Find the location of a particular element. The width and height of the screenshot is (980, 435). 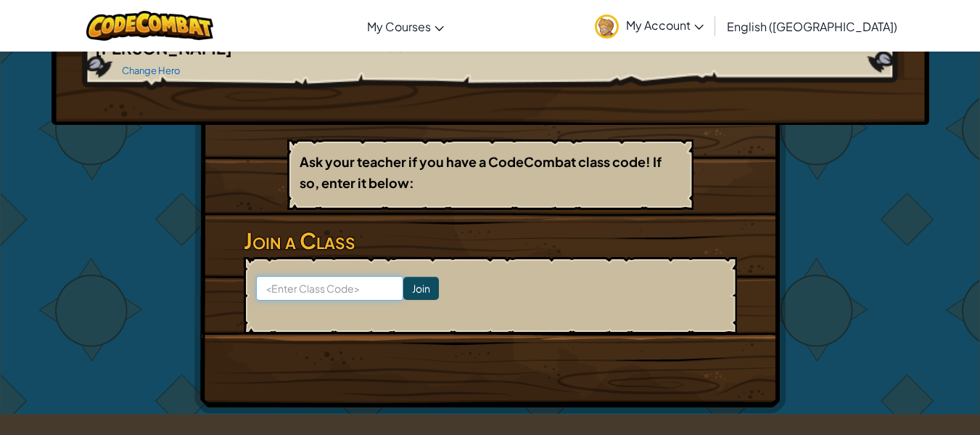

input: <Enter Class Code> is located at coordinates (330, 288).